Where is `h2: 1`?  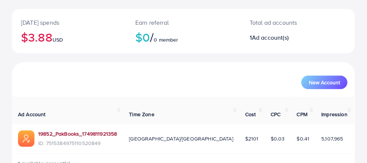 h2: 1 is located at coordinates (283, 37).